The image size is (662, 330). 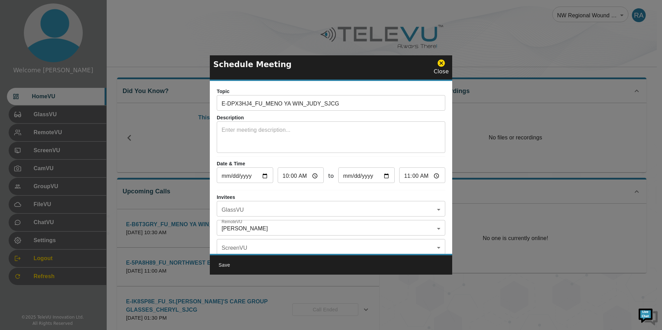 What do you see at coordinates (76, 41) in the screenshot?
I see `div: Chat with us now` at bounding box center [76, 41].